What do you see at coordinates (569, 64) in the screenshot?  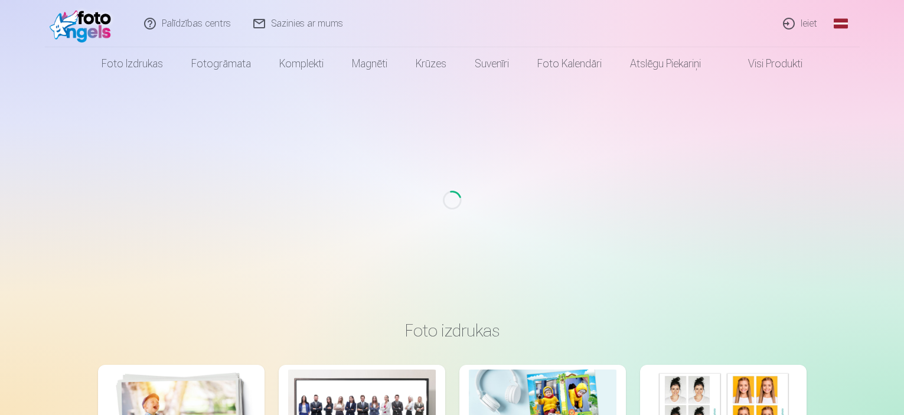 I see `a: Foto kalendāri` at bounding box center [569, 64].